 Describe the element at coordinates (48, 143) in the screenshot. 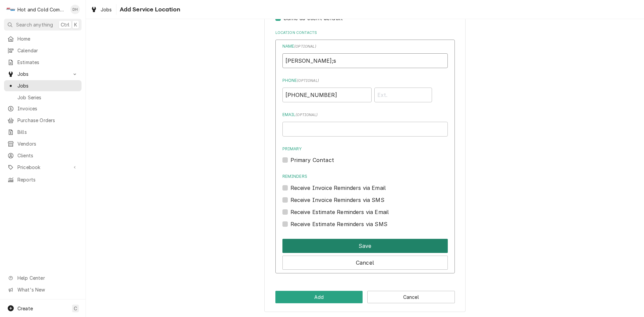

I see `span: Vendors` at that location.